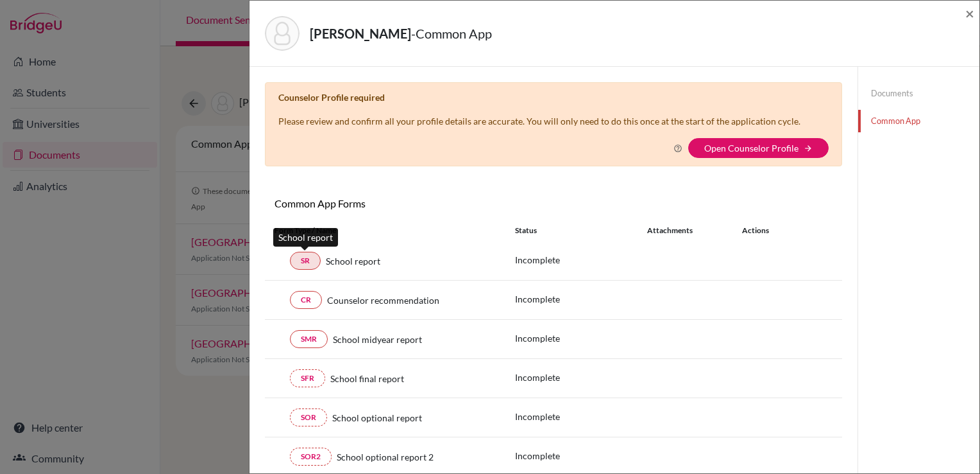 This screenshot has width=980, height=474. Describe the element at coordinates (306, 260) in the screenshot. I see `a: SR` at that location.